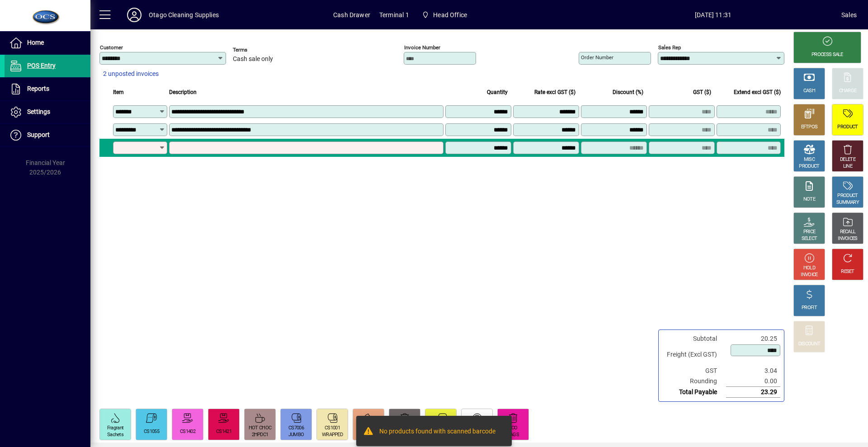  Describe the element at coordinates (119, 93) in the screenshot. I see `span: Item` at that location.